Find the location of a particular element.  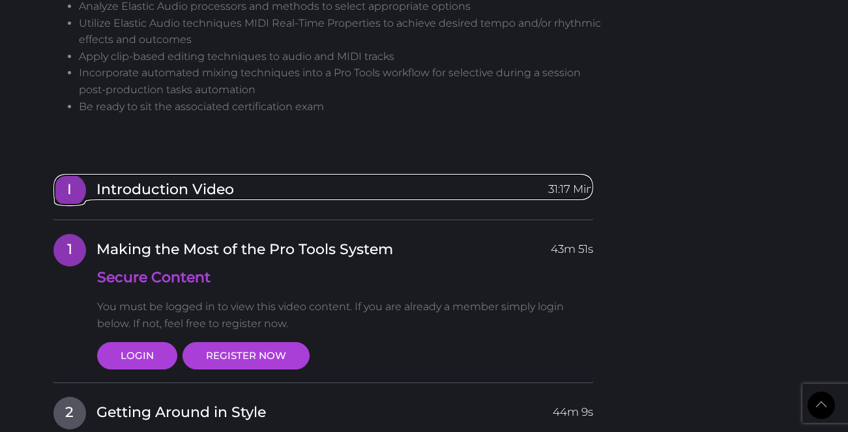

p: You must be logged in to view this video content. If you are already a member simply login below.... is located at coordinates (346, 315).